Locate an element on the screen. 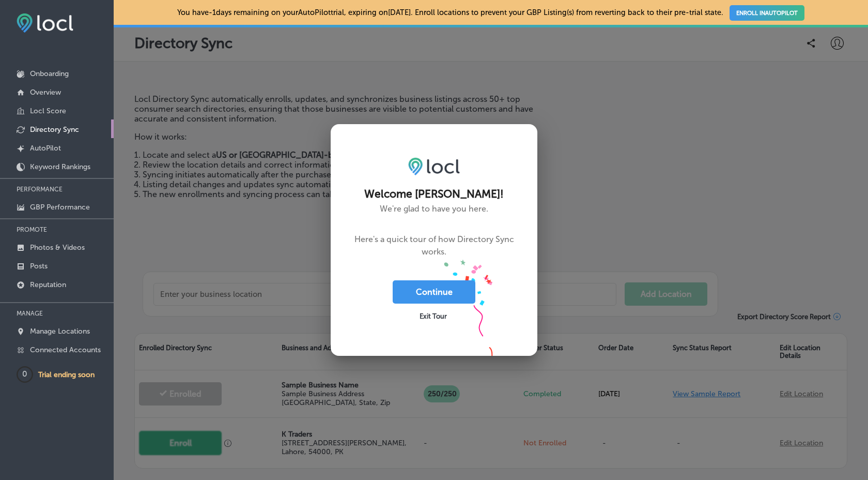  p: Reputation is located at coordinates (48, 284).